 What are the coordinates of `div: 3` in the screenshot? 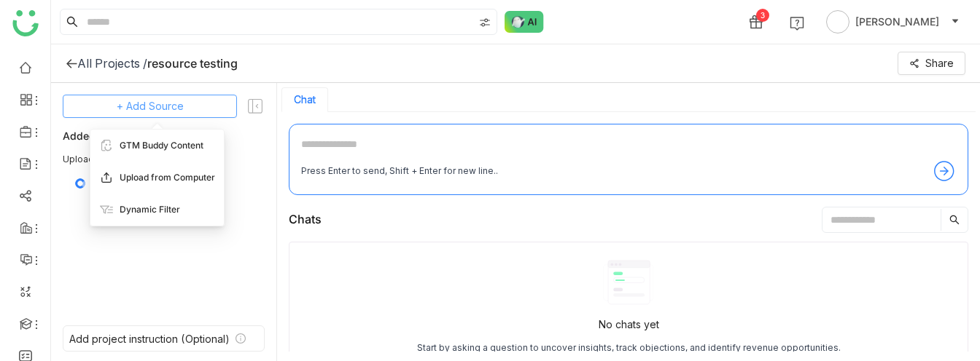 It's located at (762, 16).